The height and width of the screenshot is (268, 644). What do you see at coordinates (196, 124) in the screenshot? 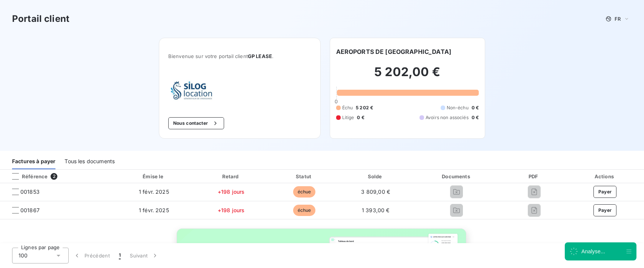
I see `button: Nous contacter` at bounding box center [196, 124].